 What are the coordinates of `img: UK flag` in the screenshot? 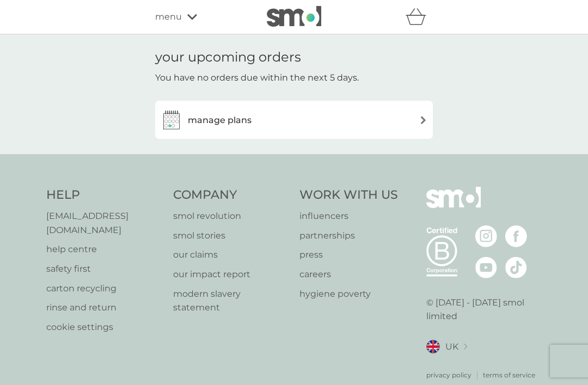 It's located at (433, 346).